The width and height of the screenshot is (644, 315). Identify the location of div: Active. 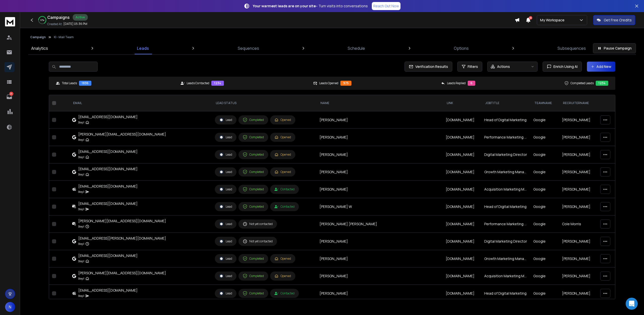
(80, 17).